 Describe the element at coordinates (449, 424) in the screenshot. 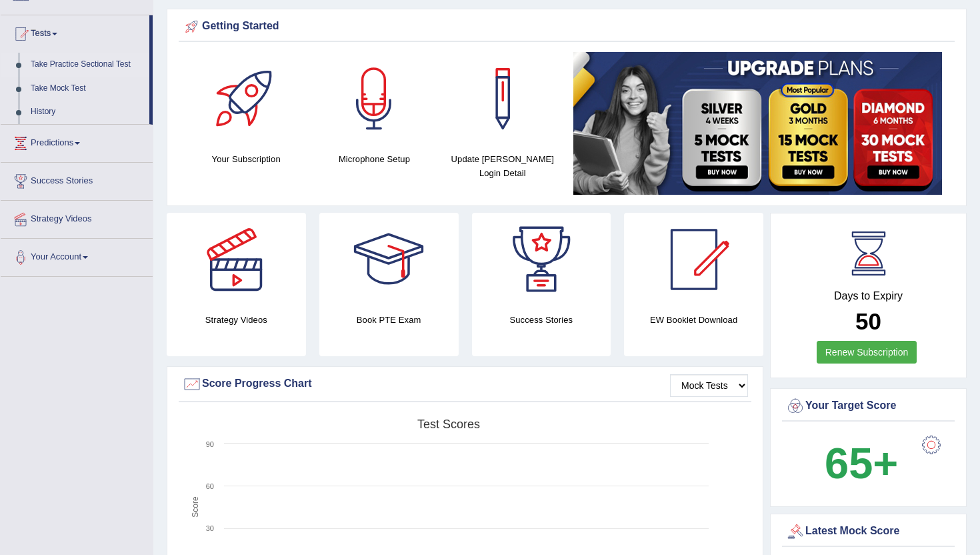

I see `tspan: Test scores` at that location.